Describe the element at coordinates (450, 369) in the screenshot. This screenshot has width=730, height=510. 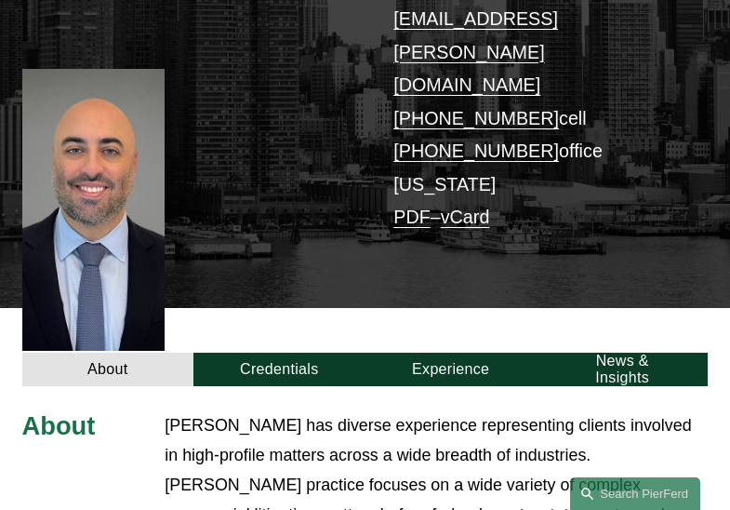
I see `a: Experience` at that location.